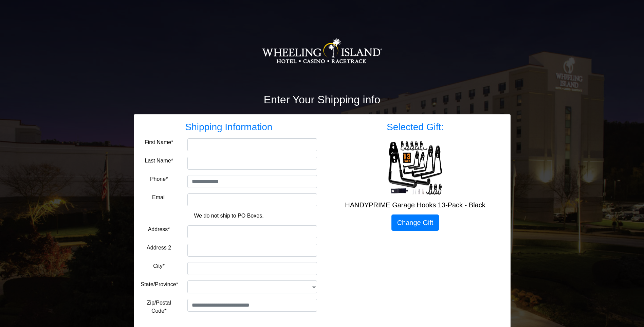 Image resolution: width=644 pixels, height=327 pixels. Describe the element at coordinates (322, 51) in the screenshot. I see `img: Logo` at that location.